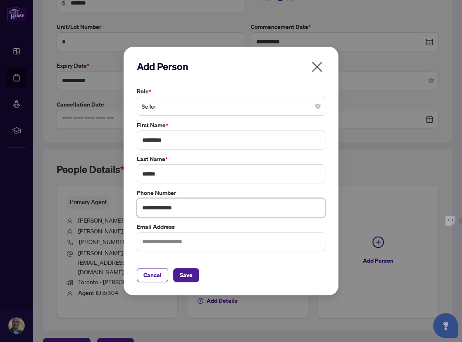  What do you see at coordinates (231, 159) in the screenshot?
I see `label: Last Name` at bounding box center [231, 159].